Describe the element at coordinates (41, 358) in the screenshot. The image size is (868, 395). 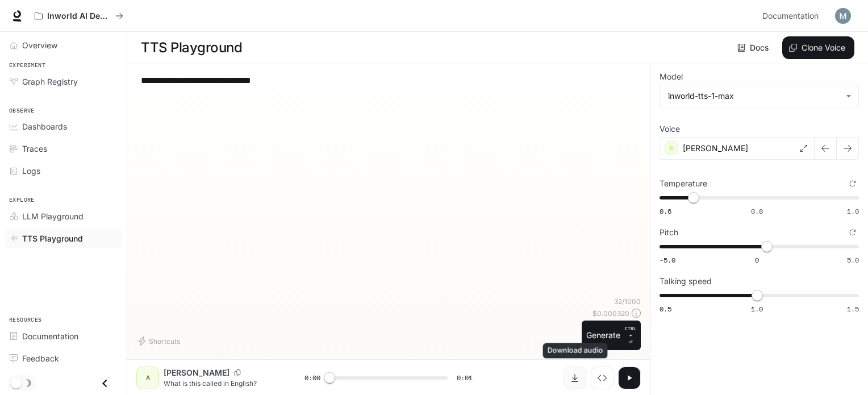
I see `span: Feedback` at that location.